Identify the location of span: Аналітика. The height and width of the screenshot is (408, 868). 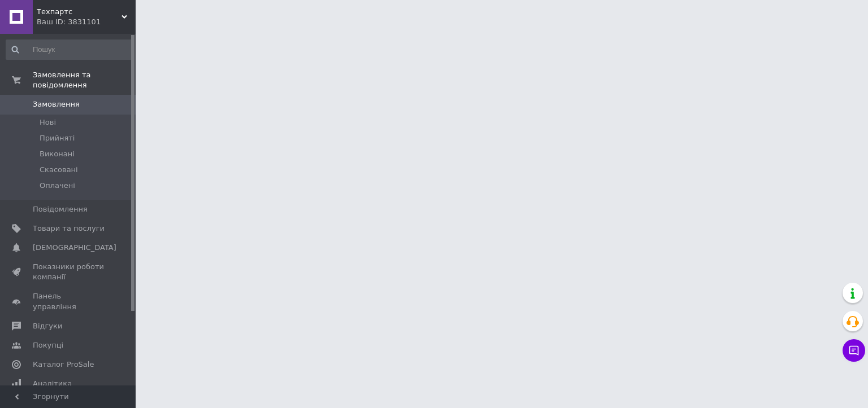
(52, 384).